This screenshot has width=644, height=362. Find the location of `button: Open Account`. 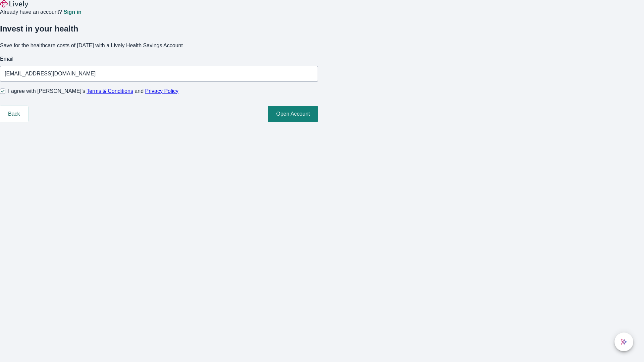

button: Open Account is located at coordinates (293, 114).